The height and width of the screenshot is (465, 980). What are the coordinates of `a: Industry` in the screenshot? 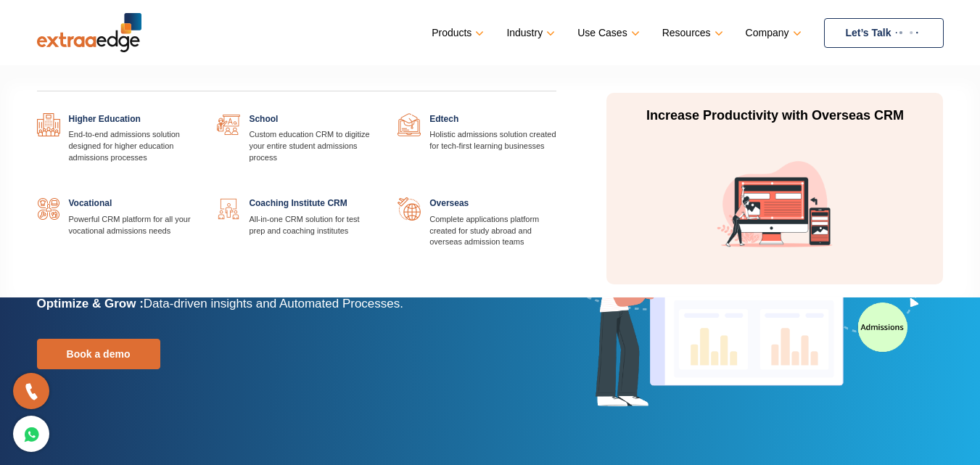 It's located at (529, 33).